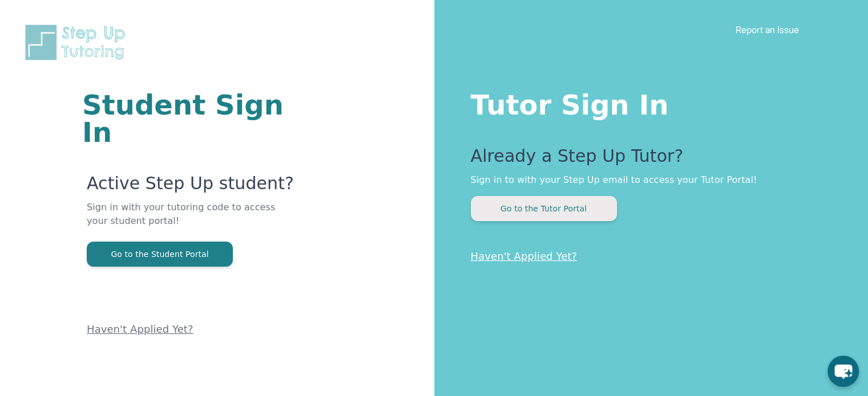 This screenshot has height=396, width=868. What do you see at coordinates (192, 187) in the screenshot?
I see `p: Active Step Up student?` at bounding box center [192, 187].